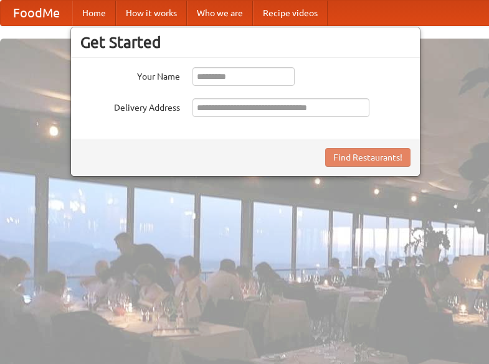  I want to click on a: Who we are, so click(220, 13).